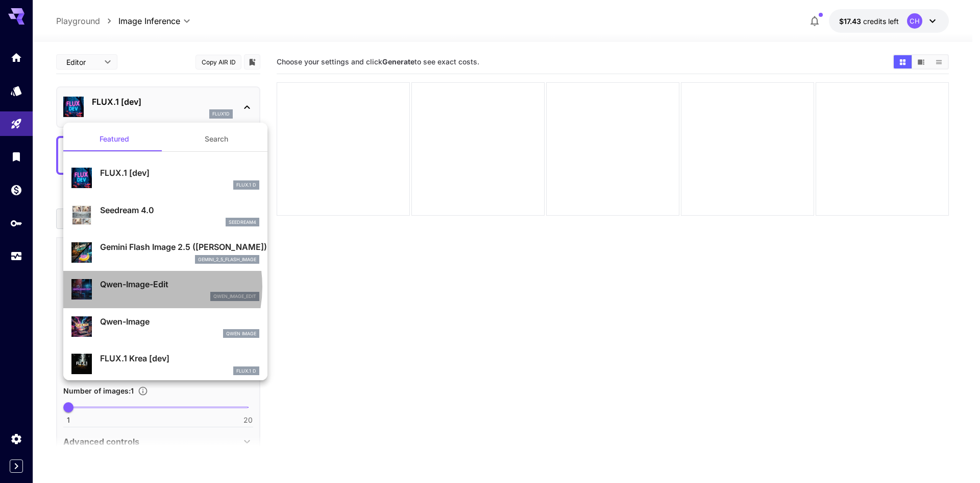 The width and height of the screenshot is (980, 483). Describe the element at coordinates (166, 289) in the screenshot. I see `div: Qwen-Image-Editqwen_image_edit` at that location.